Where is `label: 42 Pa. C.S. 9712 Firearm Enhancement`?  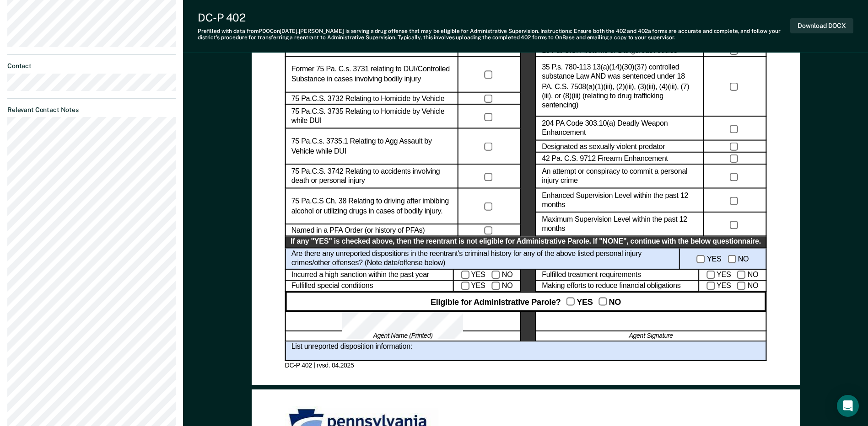
label: 42 Pa. C.S. 9712 Firearm Enhancement is located at coordinates (605, 158).